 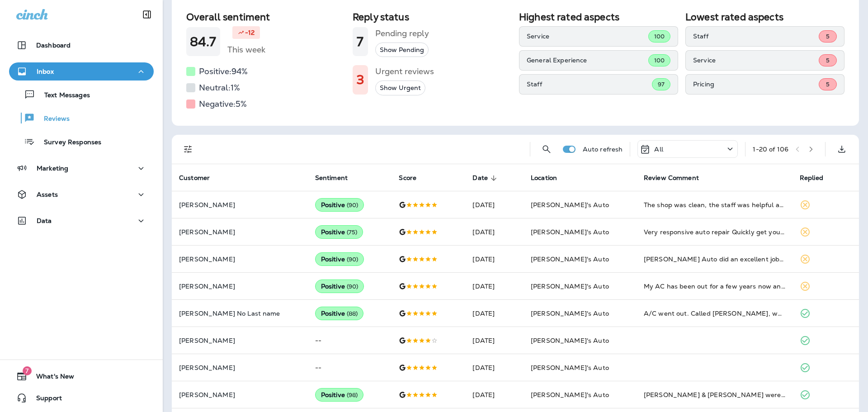 I want to click on p: Reviews, so click(x=52, y=119).